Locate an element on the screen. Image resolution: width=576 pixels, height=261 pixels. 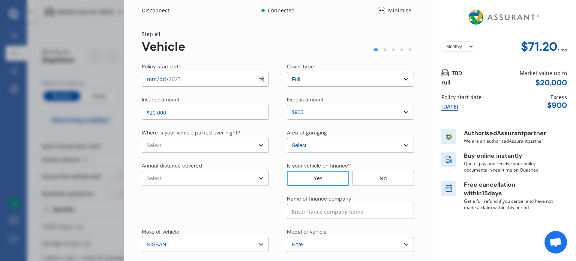
p: Free cancellation within 15 days is located at coordinates (509, 189).